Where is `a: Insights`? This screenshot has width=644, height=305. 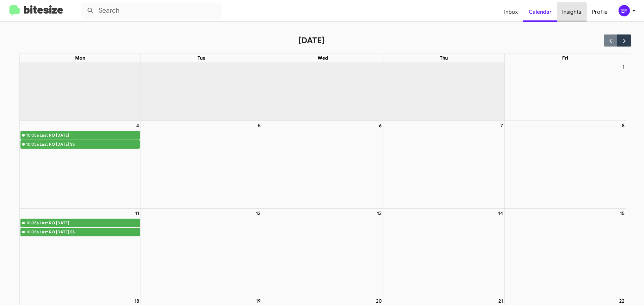 a: Insights is located at coordinates (571, 12).